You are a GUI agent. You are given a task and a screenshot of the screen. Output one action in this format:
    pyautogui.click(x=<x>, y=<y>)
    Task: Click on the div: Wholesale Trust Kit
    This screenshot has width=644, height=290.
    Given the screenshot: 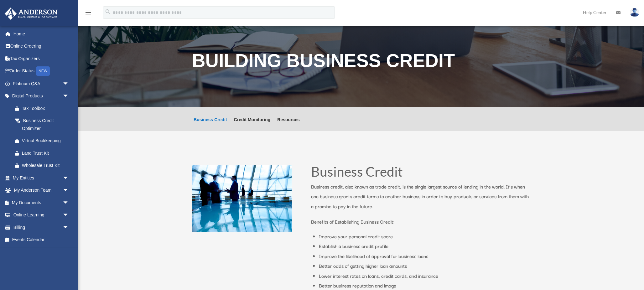 What is the action you would take?
    pyautogui.click(x=46, y=165)
    